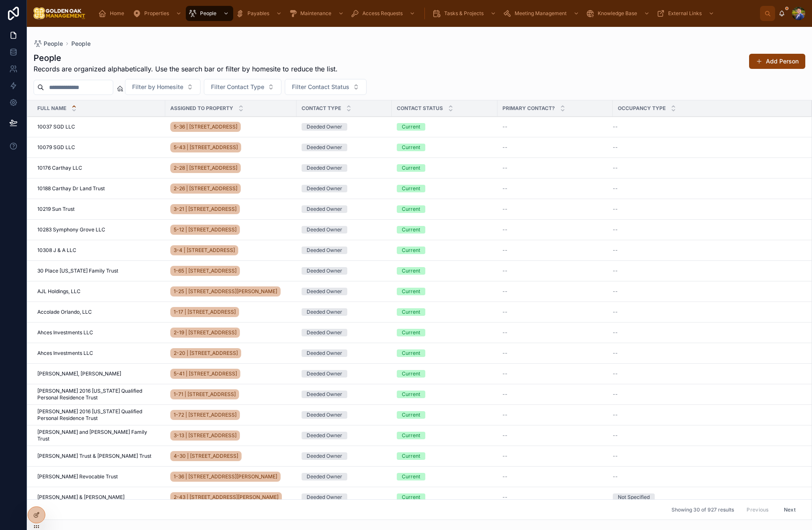 Image resolution: width=812 pixels, height=530 pixels. Describe the element at coordinates (619, 13) in the screenshot. I see `a: Knowledge Base` at that location.